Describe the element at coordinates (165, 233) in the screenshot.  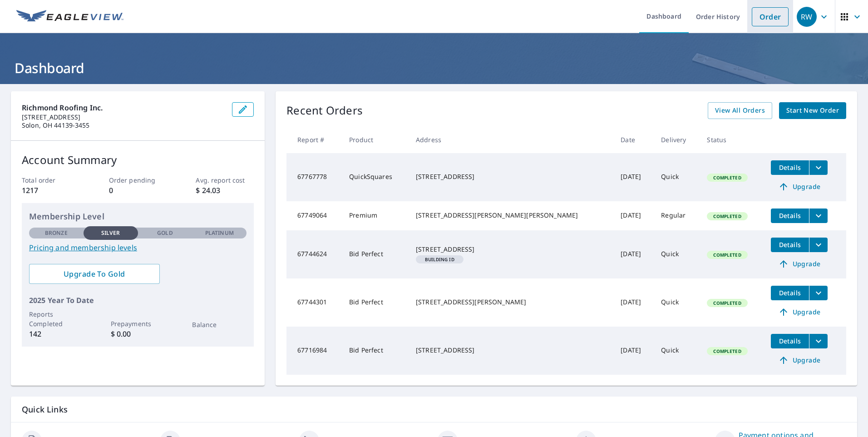
I see `p: Gold` at that location.